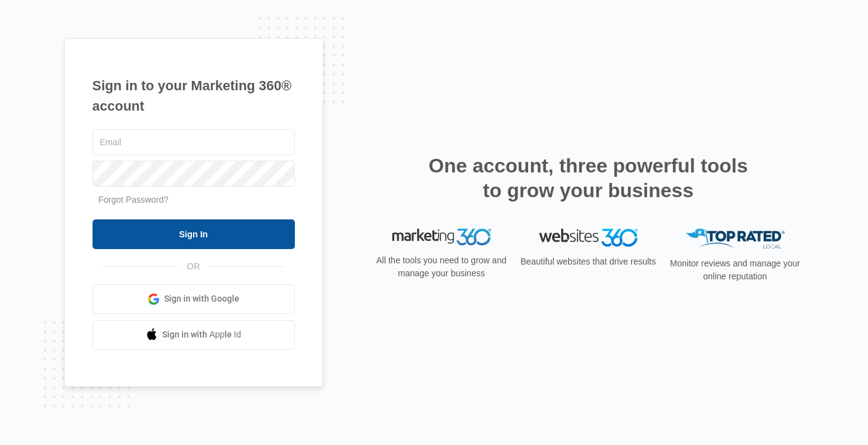  I want to click on a: Sign in with Google, so click(194, 299).